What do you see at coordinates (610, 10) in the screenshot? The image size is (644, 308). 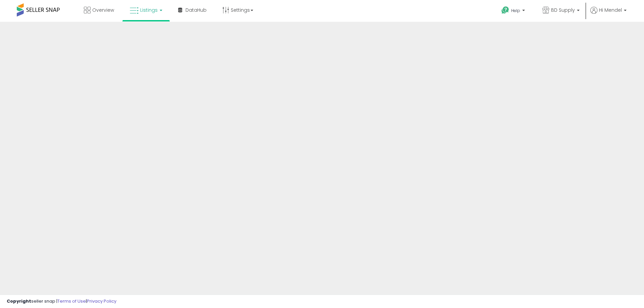 I see `span: Hi Mendel` at bounding box center [610, 10].